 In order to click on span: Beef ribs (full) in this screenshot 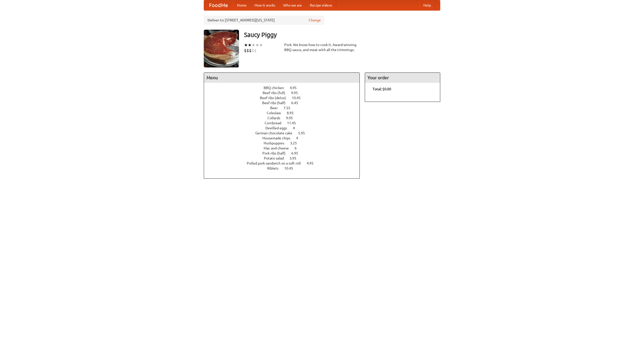, I will do `click(276, 93)`.